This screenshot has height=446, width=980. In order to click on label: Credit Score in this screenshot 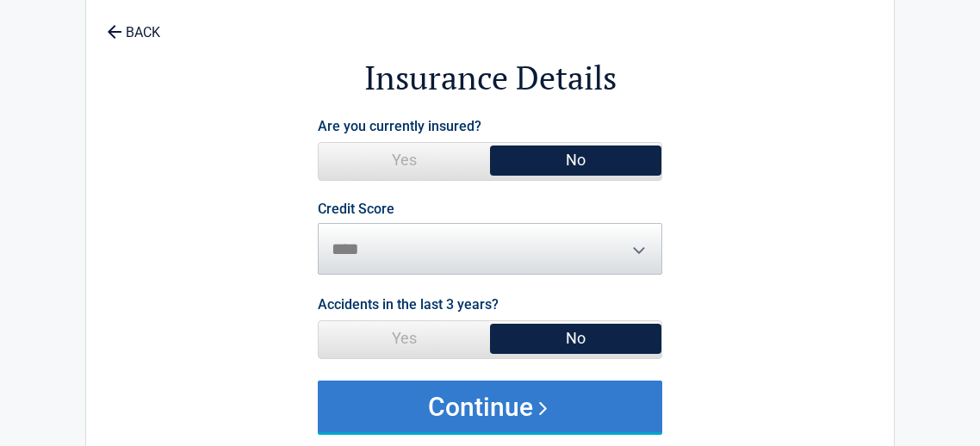, I will do `click(356, 209)`.